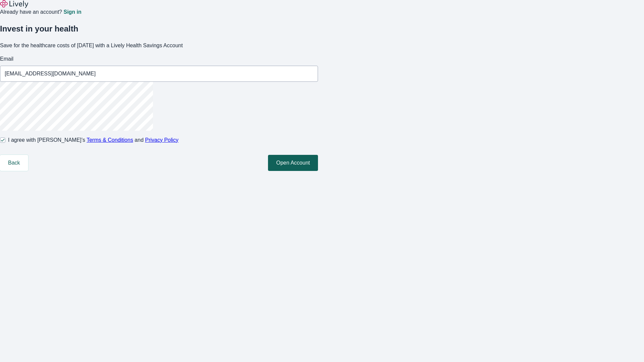 Image resolution: width=644 pixels, height=362 pixels. I want to click on a: Terms & Conditions, so click(109, 140).